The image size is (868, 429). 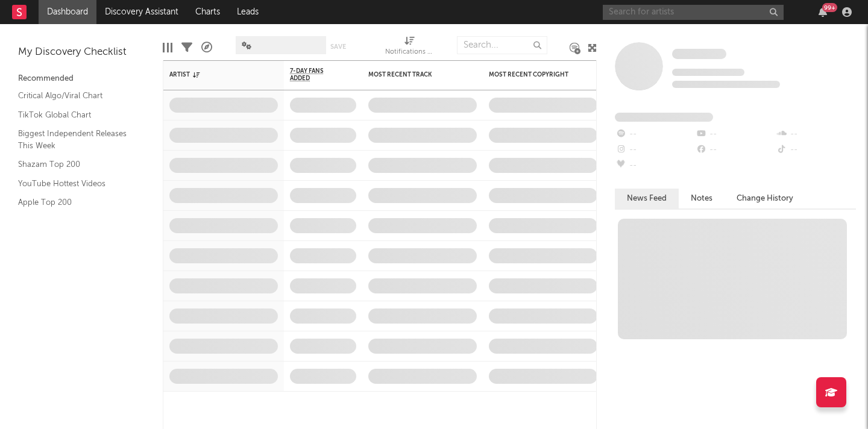 What do you see at coordinates (702, 198) in the screenshot?
I see `button: Notes` at bounding box center [702, 198].